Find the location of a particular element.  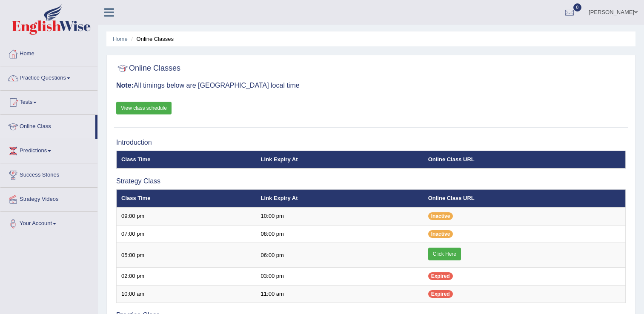

h3: Introduction is located at coordinates (370, 142).